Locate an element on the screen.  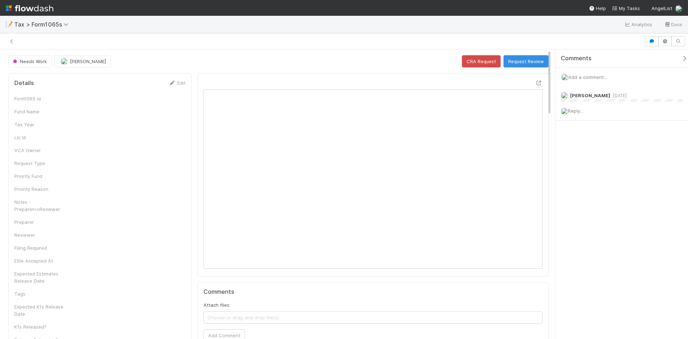
div: Efile Accepted At is located at coordinates (41, 261).